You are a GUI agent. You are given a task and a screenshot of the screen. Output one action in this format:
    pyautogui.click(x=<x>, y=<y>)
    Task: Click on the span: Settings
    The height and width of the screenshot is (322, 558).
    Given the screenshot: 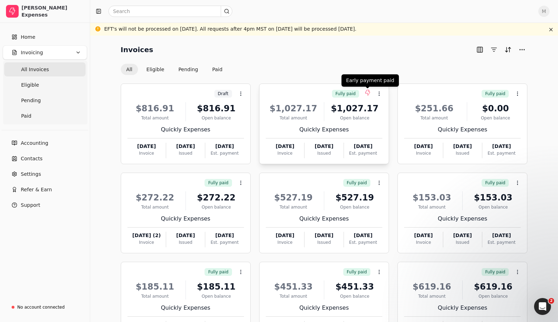 What is the action you would take?
    pyautogui.click(x=31, y=174)
    